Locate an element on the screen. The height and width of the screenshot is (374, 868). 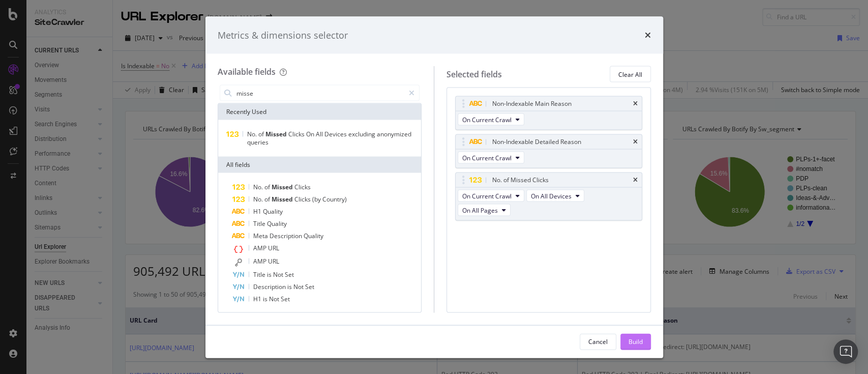
div: All fields is located at coordinates (320, 165).